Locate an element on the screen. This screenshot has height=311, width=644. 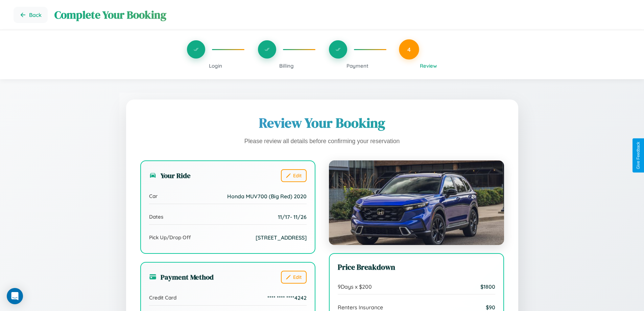
h3: Payment Method is located at coordinates (181, 277).